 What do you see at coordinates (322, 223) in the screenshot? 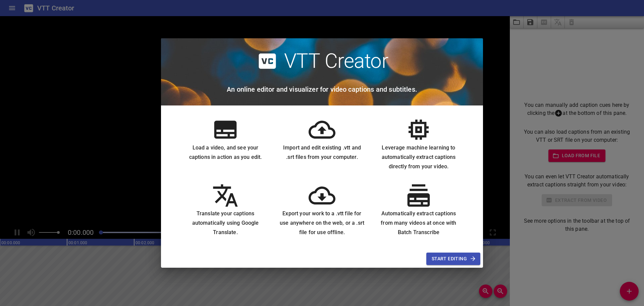
I see `h6: Export your work to a .vtt file for use anywhere on the web, or a .srt file for use offline.` at bounding box center [322, 223].